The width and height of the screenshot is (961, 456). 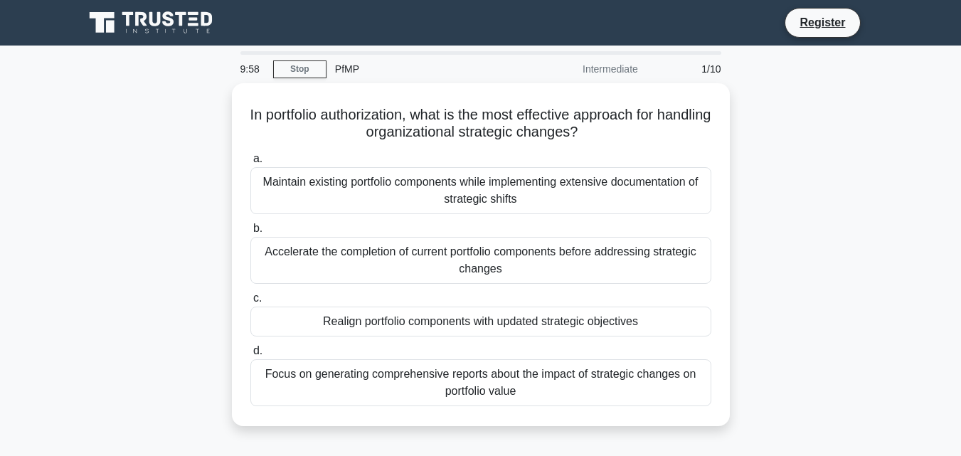 What do you see at coordinates (258, 228) in the screenshot?
I see `span: b.` at bounding box center [258, 228].